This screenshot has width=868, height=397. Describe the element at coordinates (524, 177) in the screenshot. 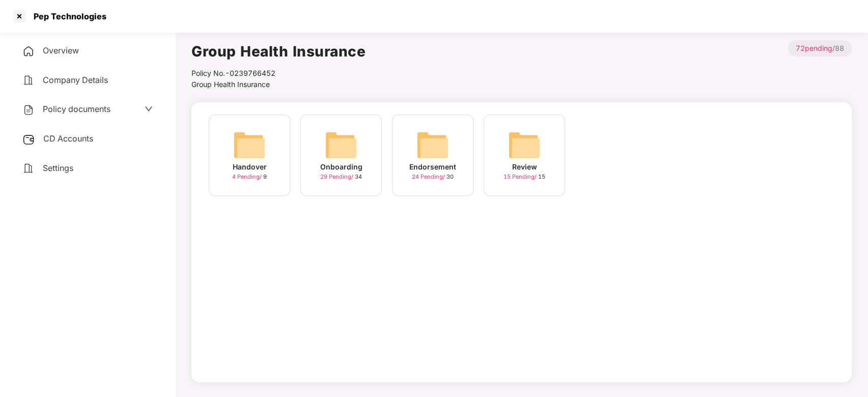

I see `div: 15` at that location.